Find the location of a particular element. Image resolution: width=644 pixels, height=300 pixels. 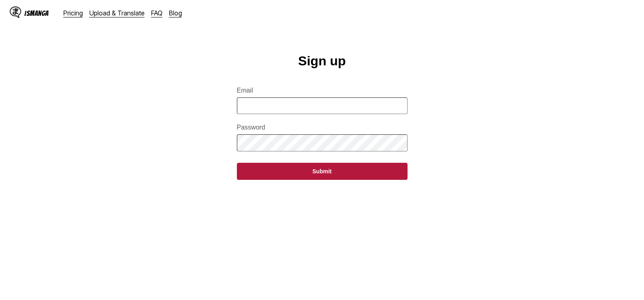

img: IsManga Logo is located at coordinates (15, 12).